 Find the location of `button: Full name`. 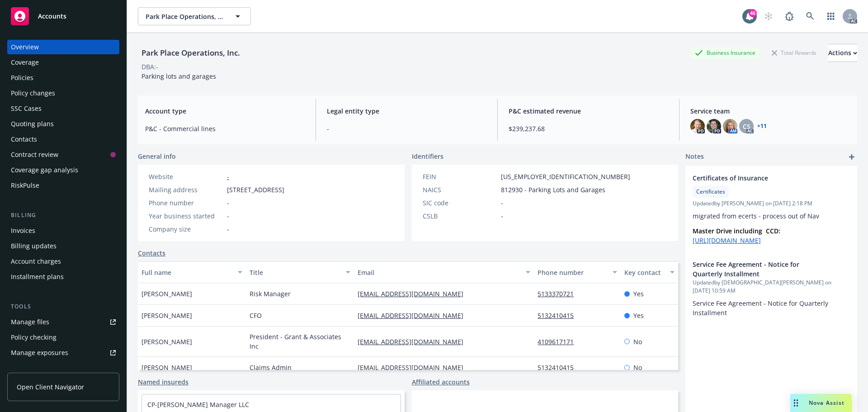

button: Full name is located at coordinates (192, 272).